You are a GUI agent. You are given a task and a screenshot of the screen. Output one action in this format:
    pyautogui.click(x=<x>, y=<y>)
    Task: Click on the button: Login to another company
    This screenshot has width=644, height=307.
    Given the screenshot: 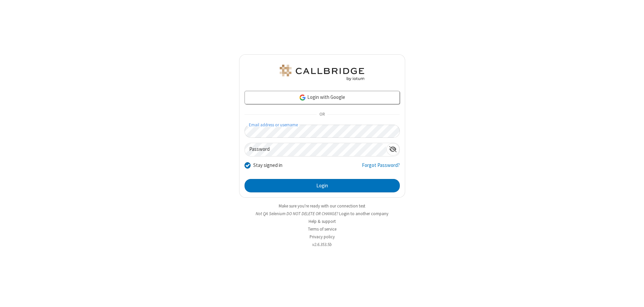 What is the action you would take?
    pyautogui.click(x=364, y=213)
    